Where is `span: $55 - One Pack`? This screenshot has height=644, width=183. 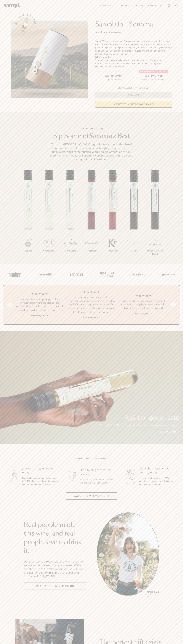
span: $55 - One Pack is located at coordinates (114, 76).